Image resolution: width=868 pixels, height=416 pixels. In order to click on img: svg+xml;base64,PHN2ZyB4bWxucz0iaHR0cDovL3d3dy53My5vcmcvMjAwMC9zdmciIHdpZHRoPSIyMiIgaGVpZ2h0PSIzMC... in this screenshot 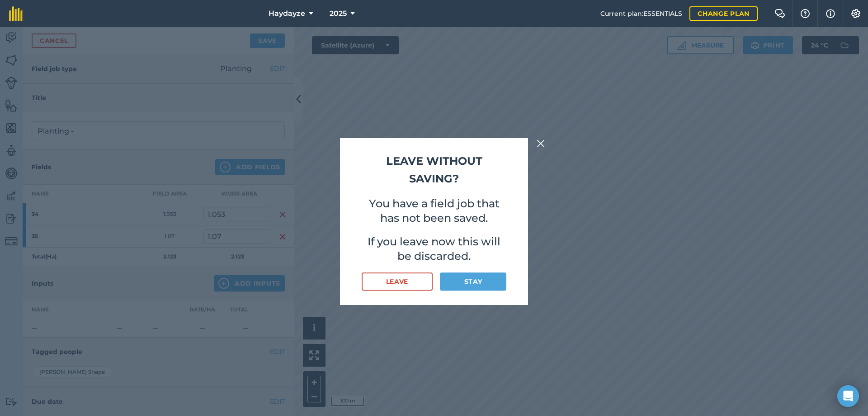, I will do `click(541, 143)`.